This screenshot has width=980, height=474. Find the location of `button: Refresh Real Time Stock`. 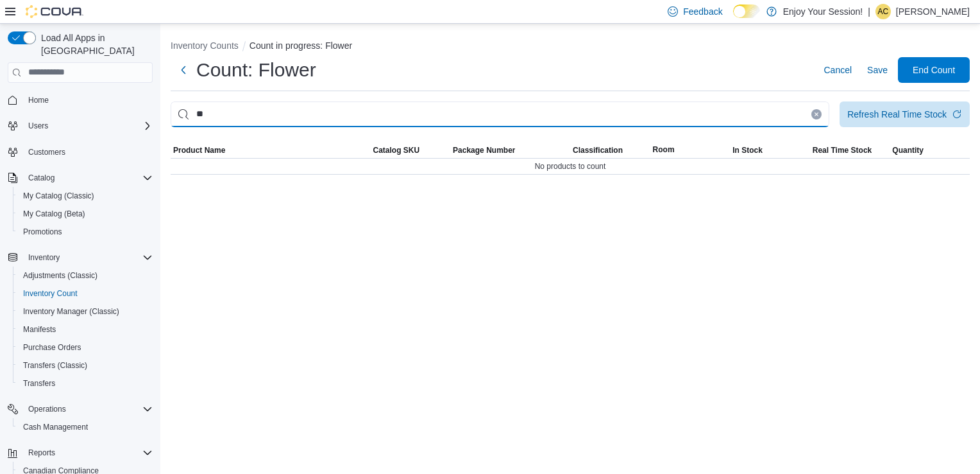

button: Refresh Real Time Stock is located at coordinates (904, 114).